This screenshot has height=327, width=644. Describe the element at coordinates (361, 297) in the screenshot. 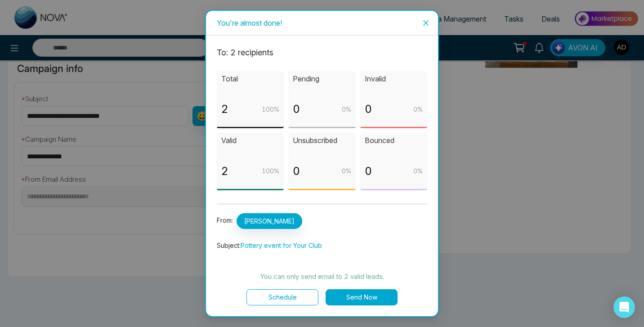

I see `button: Send Now` at that location.